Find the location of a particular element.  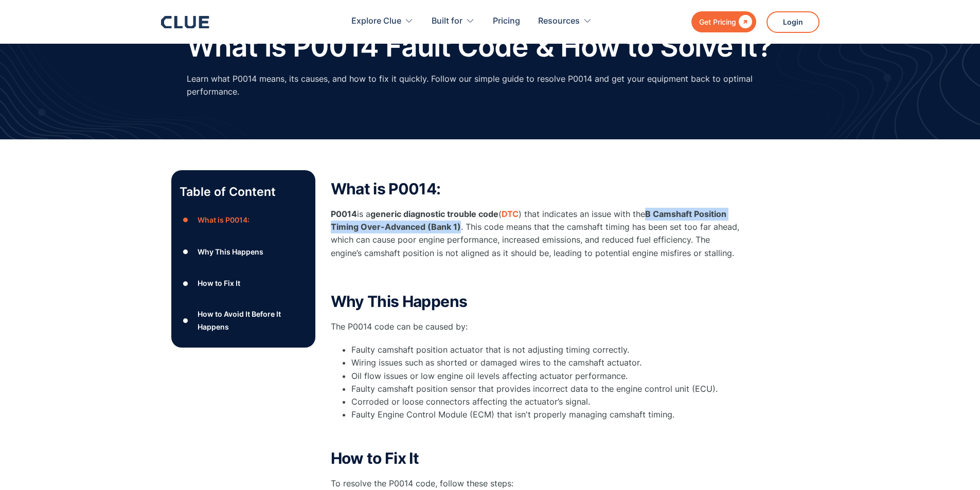

a: ●How to Fix It is located at coordinates (243, 284).